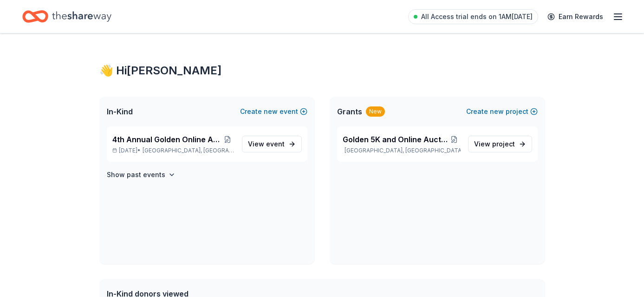  I want to click on span: Golden 5K and Online Auction Store 2024, so click(395, 139).